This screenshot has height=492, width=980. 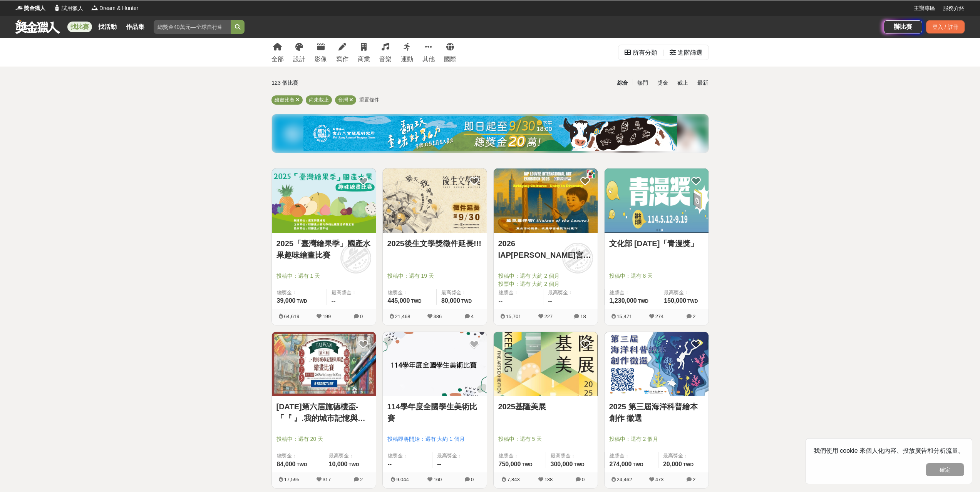 What do you see at coordinates (510, 464) in the screenshot?
I see `span: 750,000` at bounding box center [510, 464].